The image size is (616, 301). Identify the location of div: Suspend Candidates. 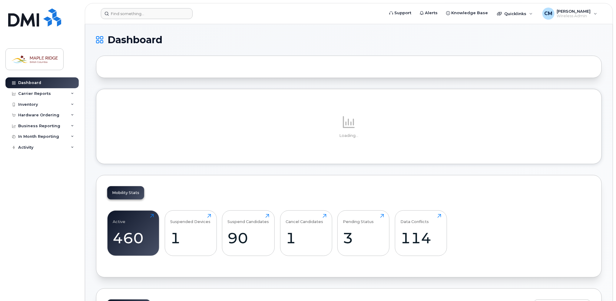
(248, 219).